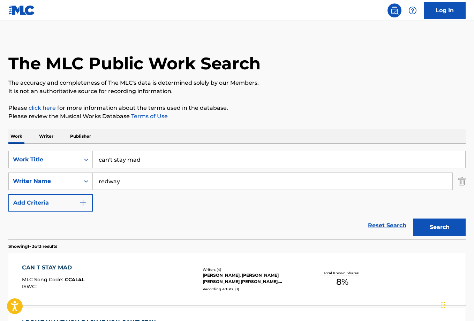 This screenshot has height=321, width=474. I want to click on a: Terms of Use, so click(149, 116).